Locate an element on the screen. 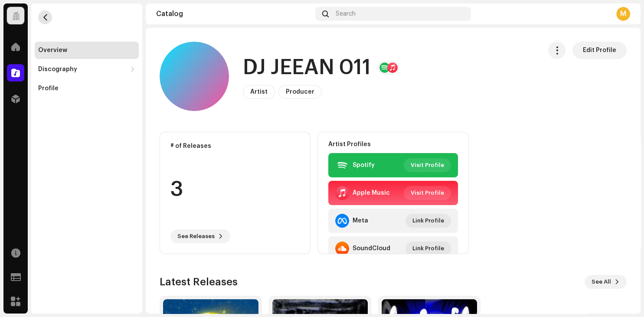 The image size is (644, 317). re-m-nav-item: Overview is located at coordinates (87, 50).